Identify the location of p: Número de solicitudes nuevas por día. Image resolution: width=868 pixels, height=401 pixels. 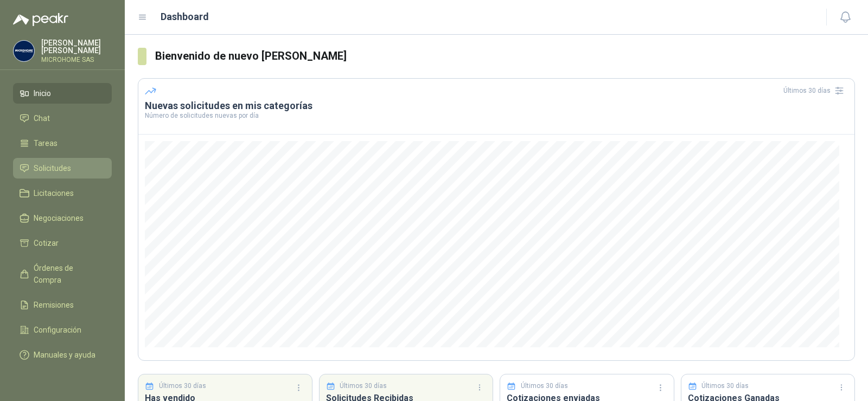
(496, 116).